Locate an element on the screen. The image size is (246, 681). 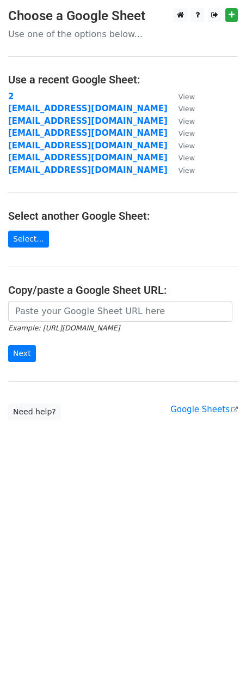
h4: Use a recent Google Sheet: is located at coordinates (123, 80).